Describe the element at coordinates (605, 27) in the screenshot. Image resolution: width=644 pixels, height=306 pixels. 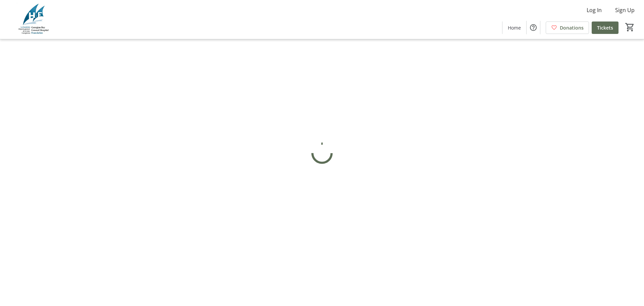
I see `a: Tickets` at that location.